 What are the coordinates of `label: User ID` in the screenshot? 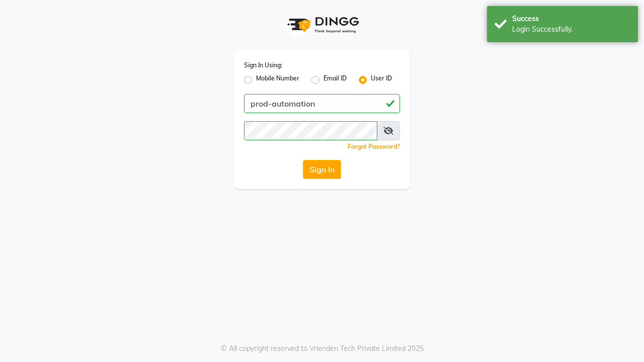 It's located at (381, 80).